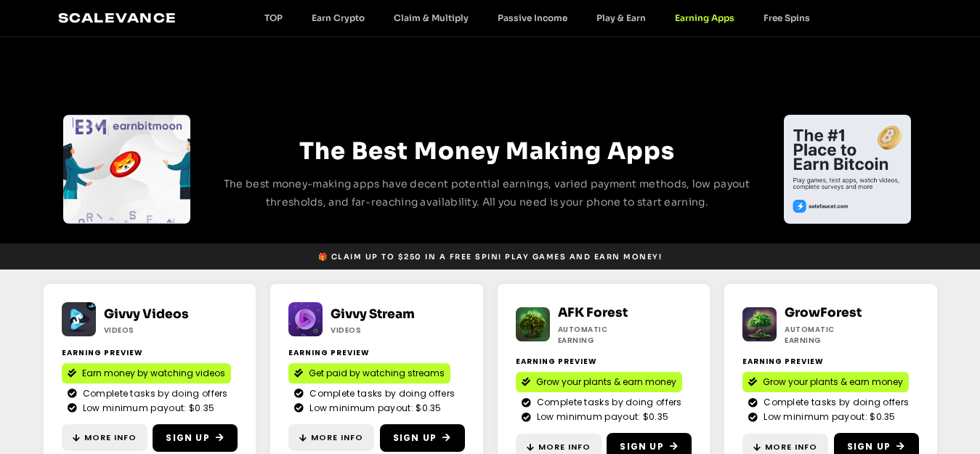 This screenshot has height=454, width=980. What do you see at coordinates (376, 373) in the screenshot?
I see `span: Get paid by watching streams` at bounding box center [376, 373].